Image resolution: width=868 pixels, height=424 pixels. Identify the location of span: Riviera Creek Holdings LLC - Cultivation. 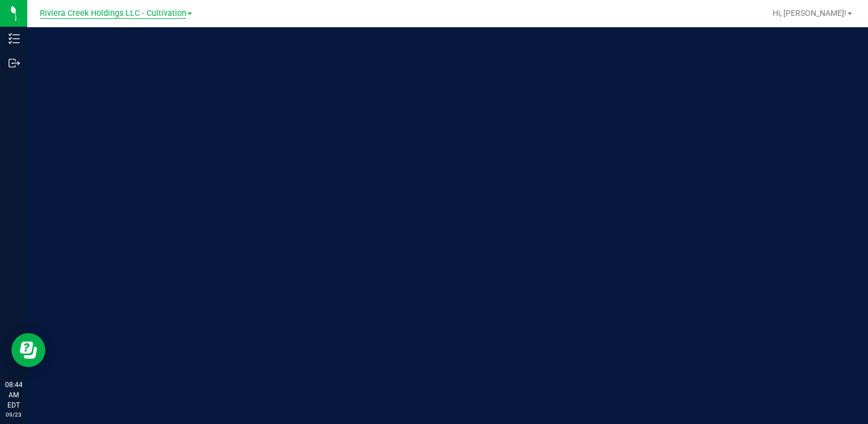
(113, 14).